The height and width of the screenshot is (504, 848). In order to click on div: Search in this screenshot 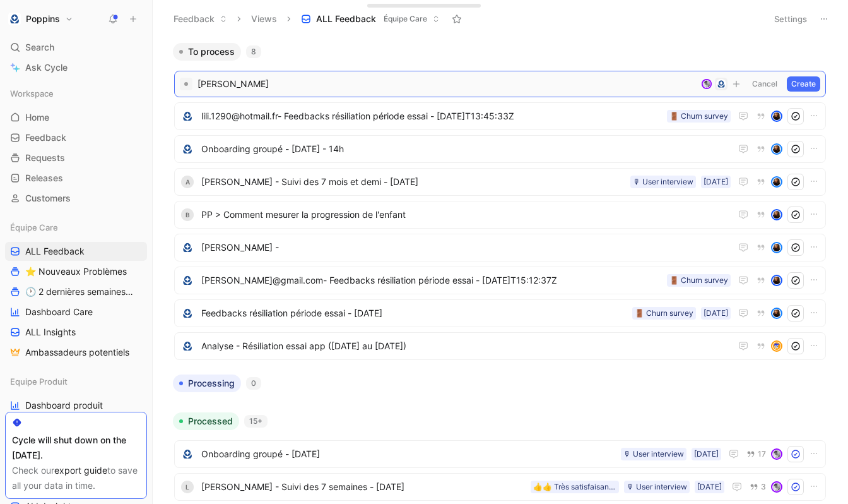, I will do `click(76, 48)`.